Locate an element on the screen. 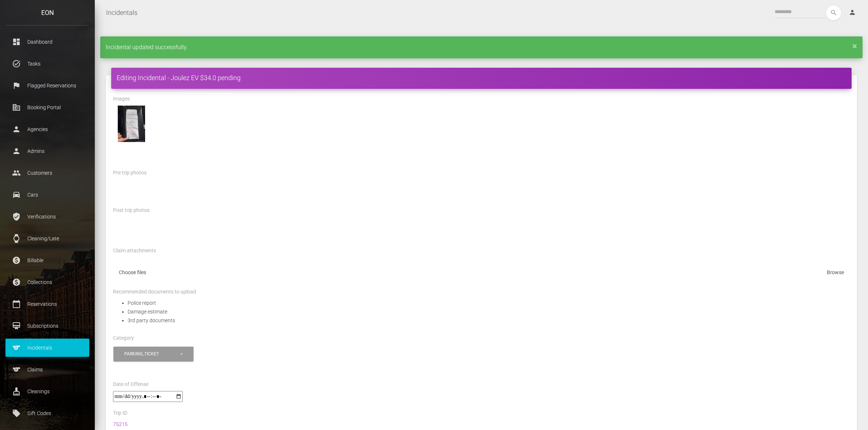  p: Verifications is located at coordinates (47, 217).